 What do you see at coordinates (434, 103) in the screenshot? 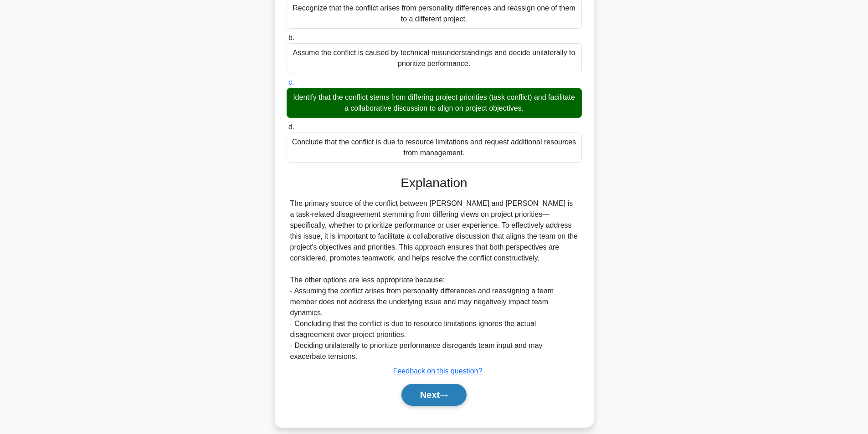
I see `div: Identify that the conflict stems from differing project priorities (task conflict) and facilitate...` at bounding box center [434, 103].